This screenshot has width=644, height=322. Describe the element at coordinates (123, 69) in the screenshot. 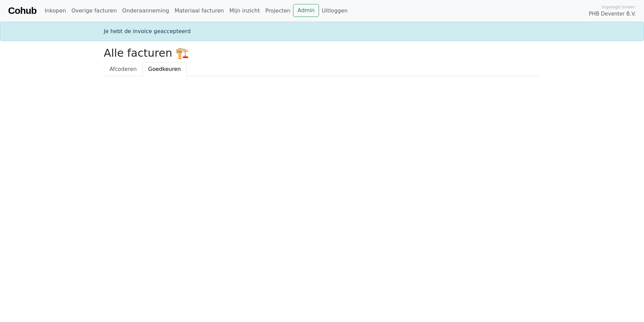

I see `span: Afcoderen` at that location.